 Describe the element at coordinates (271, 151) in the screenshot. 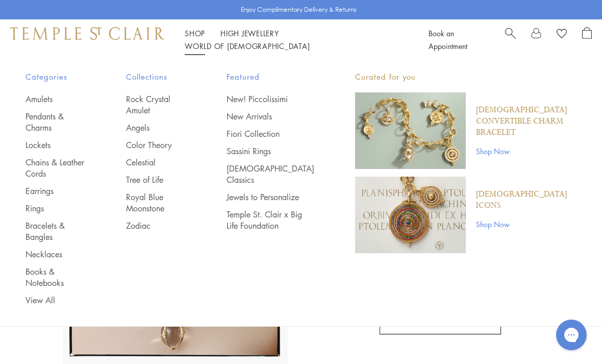

I see `a: Sassini Rings` at that location.